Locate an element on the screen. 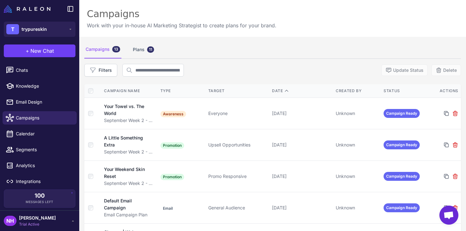 Image resolution: width=466 pixels, height=231 pixels. span: trypureskin is located at coordinates (34, 29).